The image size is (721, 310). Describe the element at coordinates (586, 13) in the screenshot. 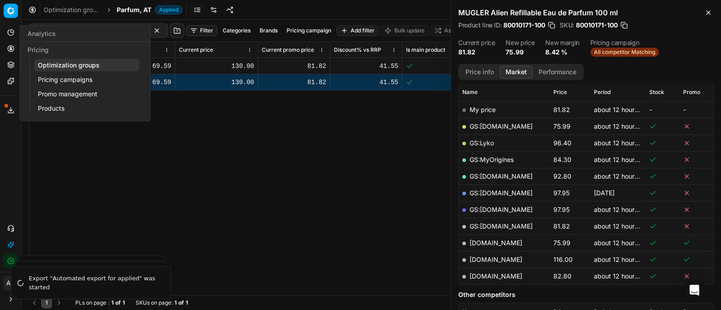

I see `h2: MUGLER Alien Refillable Eau de Parfum 100 ml` at that location.